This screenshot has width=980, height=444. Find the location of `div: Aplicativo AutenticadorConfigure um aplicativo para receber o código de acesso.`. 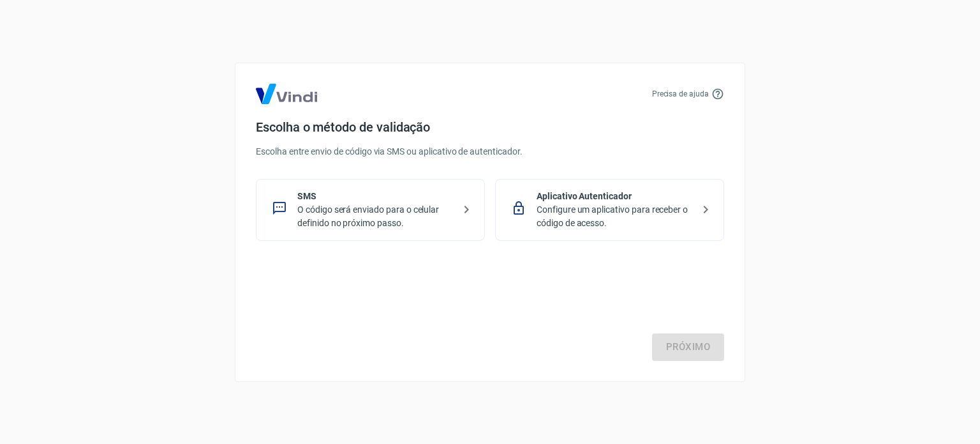

div: Aplicativo AutenticadorConfigure um aplicativo para receber o código de acesso. is located at coordinates (609, 210).